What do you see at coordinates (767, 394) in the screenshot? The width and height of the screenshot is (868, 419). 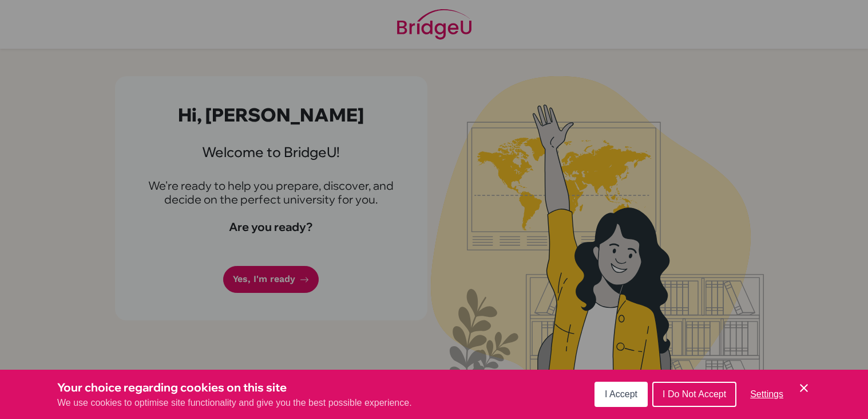 I see `button: Settings` at bounding box center [767, 394].